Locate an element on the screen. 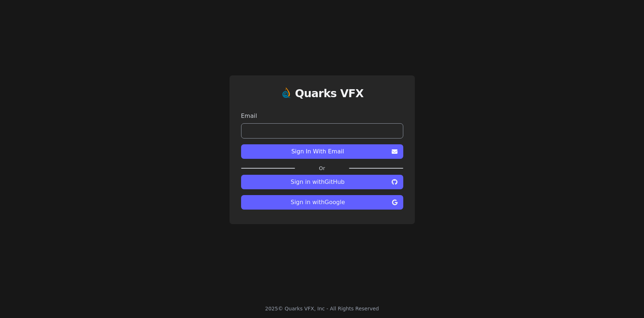  span: Sign in with GitHub is located at coordinates (318, 182).